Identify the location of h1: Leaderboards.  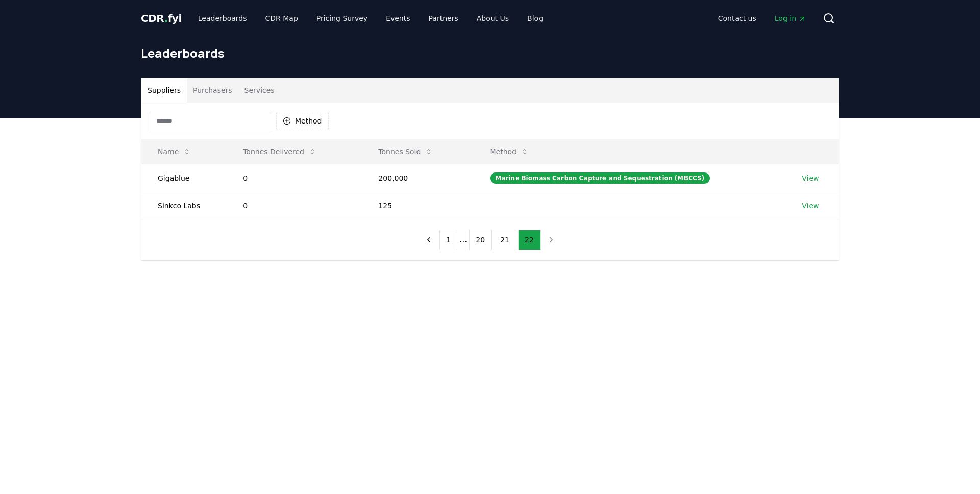
(490, 53).